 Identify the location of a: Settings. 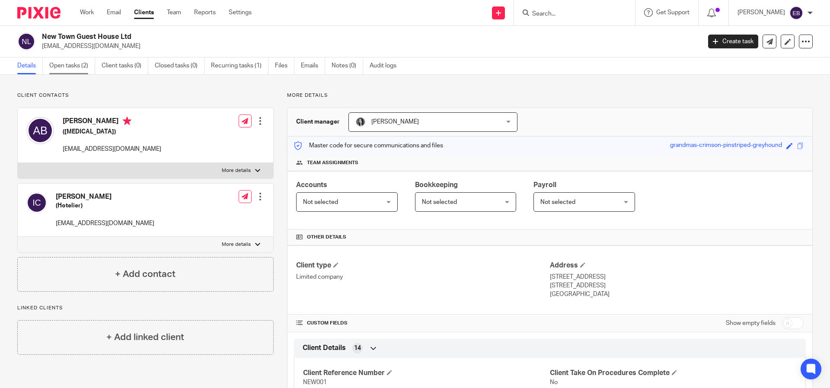
(240, 13).